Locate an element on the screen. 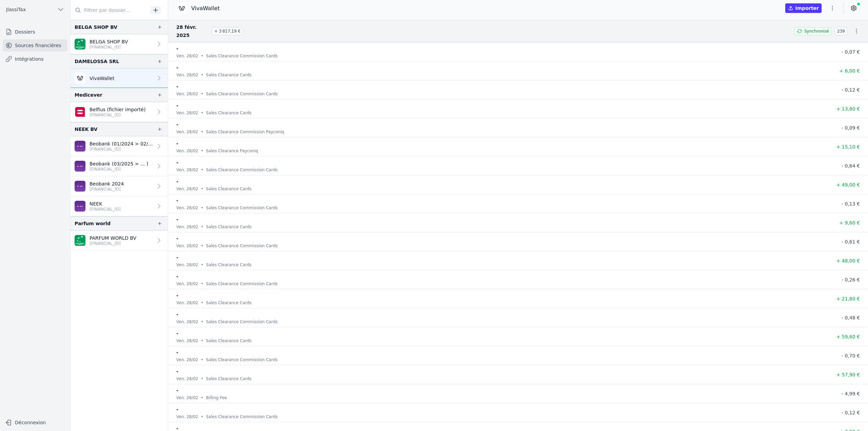 This screenshot has width=868, height=431. span: - 0,12 € is located at coordinates (851, 413).